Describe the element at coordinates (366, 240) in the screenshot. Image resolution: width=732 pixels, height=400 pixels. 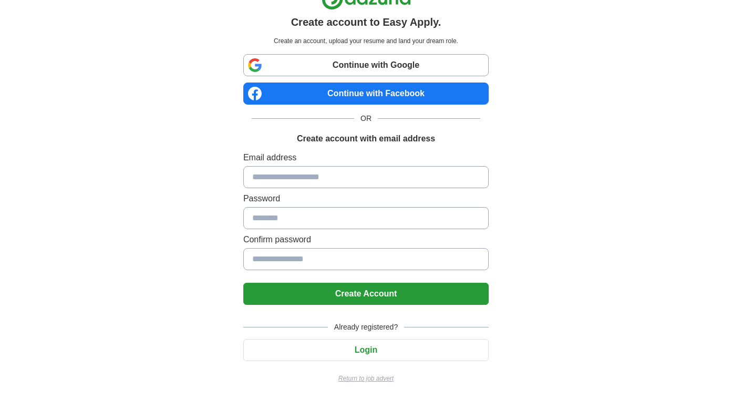
I see `label: Confirm password` at that location.